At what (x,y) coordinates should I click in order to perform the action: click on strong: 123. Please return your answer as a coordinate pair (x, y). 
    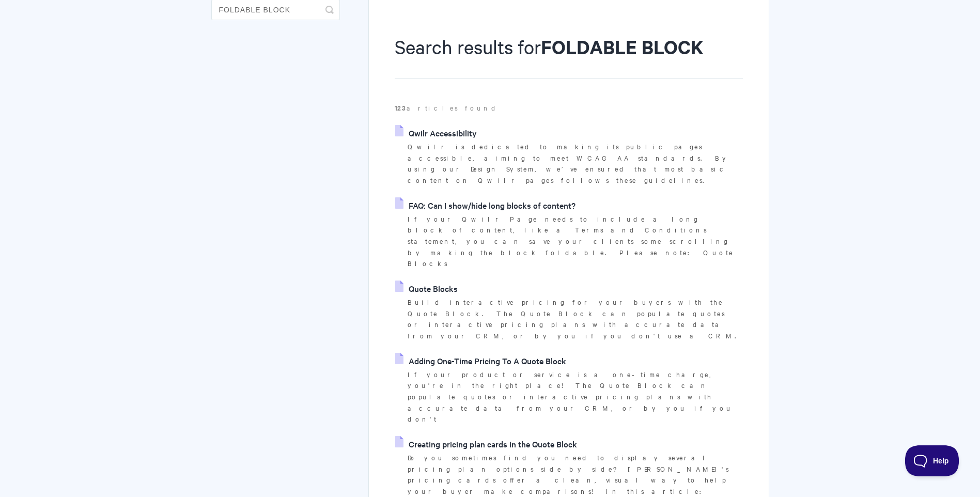
    Looking at the image, I should click on (401, 107).